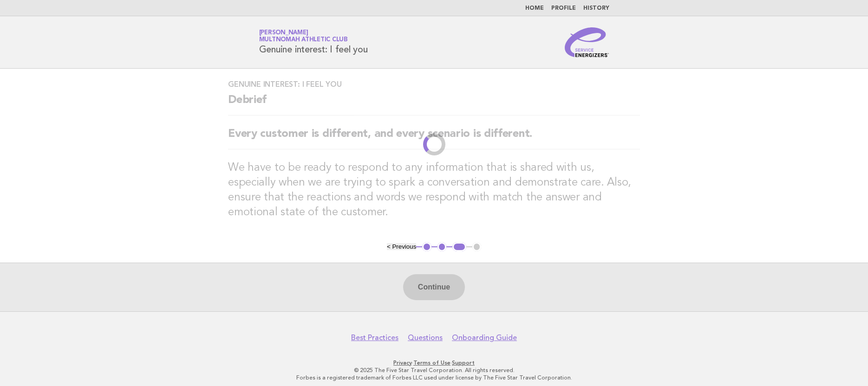  What do you see at coordinates (313, 42) in the screenshot?
I see `h1: Genuine interest: I feel you` at bounding box center [313, 42].